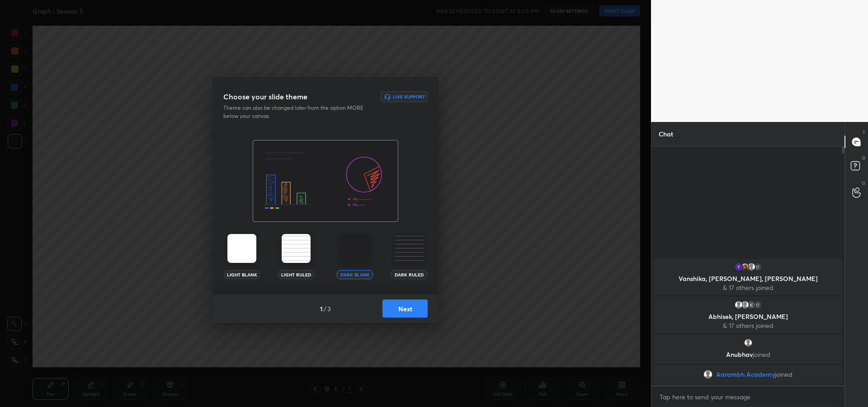  Describe the element at coordinates (326, 181) in the screenshot. I see `img: darkThemeBanner.f801bae7.svg` at that location.